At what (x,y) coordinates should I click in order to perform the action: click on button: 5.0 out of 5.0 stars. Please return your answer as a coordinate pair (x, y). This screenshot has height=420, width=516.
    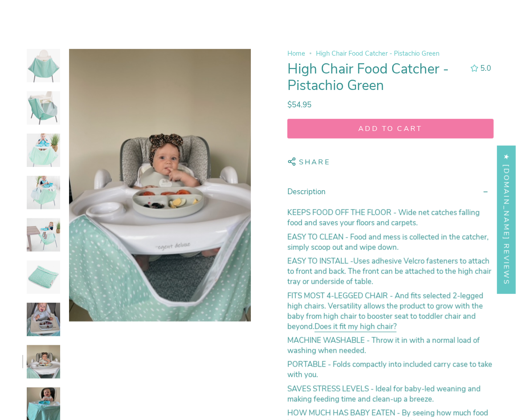
    Looking at the image, I should click on (480, 68).